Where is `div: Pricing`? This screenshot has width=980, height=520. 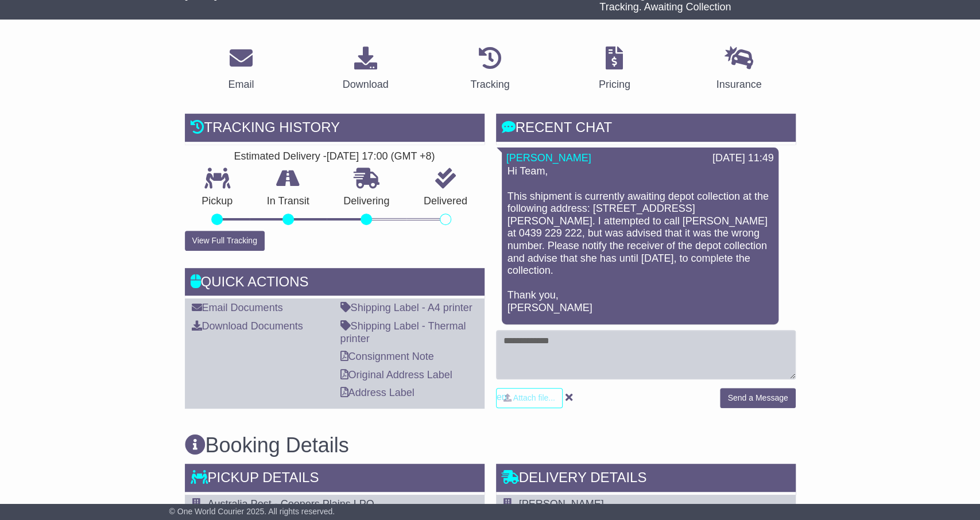
div: Pricing is located at coordinates (614, 84).